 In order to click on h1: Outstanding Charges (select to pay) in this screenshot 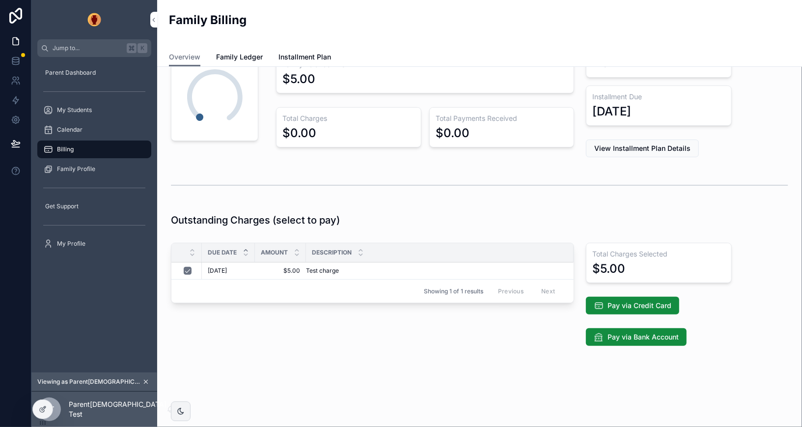, I will do `click(255, 220)`.